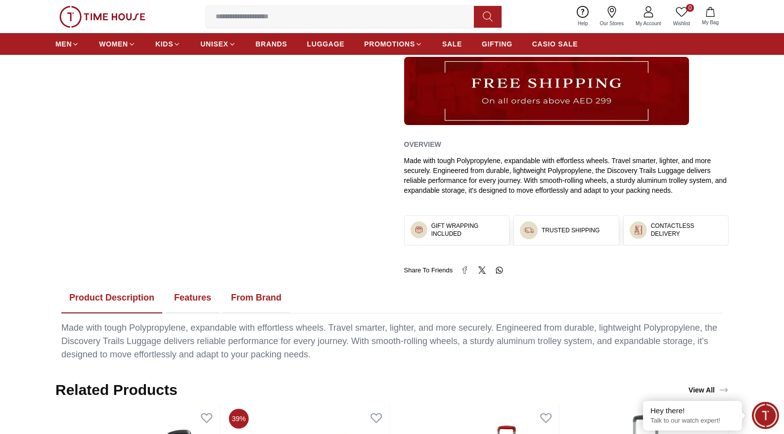  What do you see at coordinates (467, 230) in the screenshot?
I see `h3: GIFT WRAPPING INCLUDED` at bounding box center [467, 230].